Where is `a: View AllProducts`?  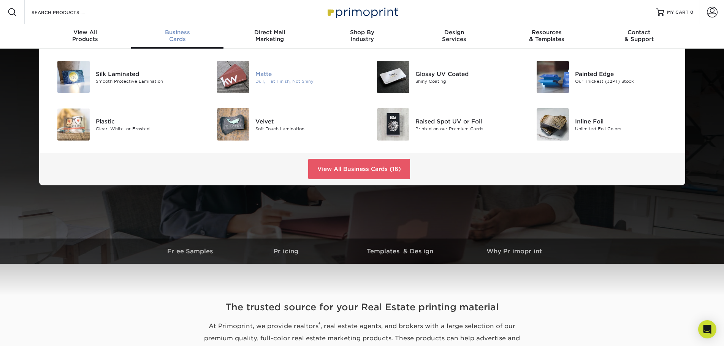 a: View AllProducts is located at coordinates (85, 36).